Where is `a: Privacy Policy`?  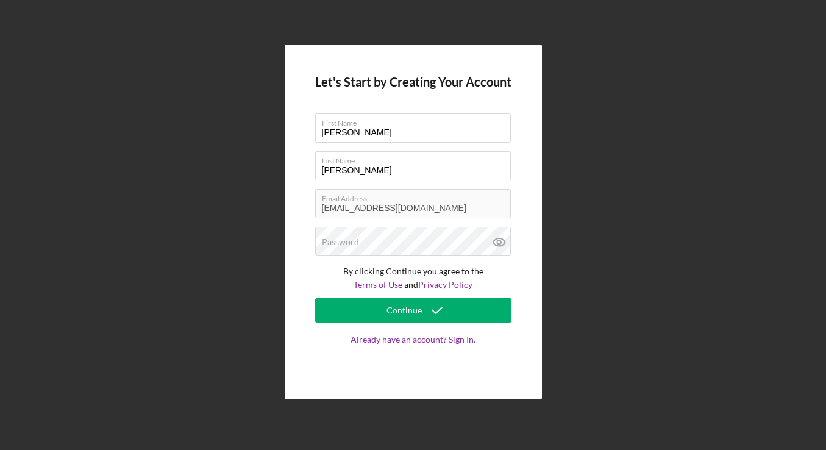 a: Privacy Policy is located at coordinates (445, 284).